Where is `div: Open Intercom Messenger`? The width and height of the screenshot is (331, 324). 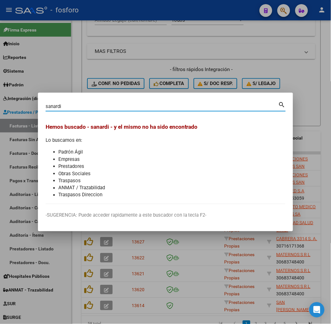 div: Open Intercom Messenger is located at coordinates (317, 310).